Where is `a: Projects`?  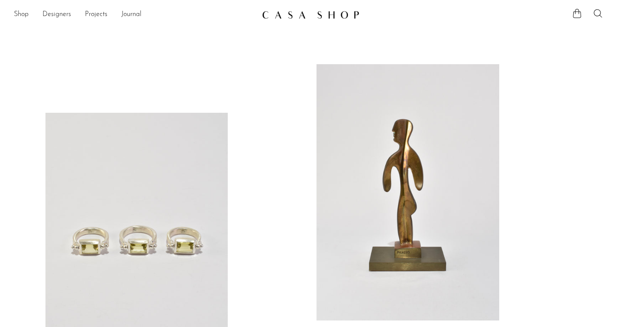
a: Projects is located at coordinates (96, 15).